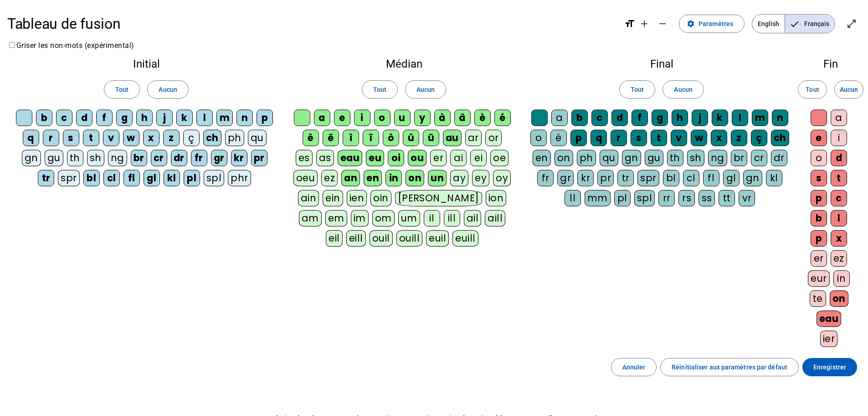 Image resolution: width=868 pixels, height=416 pixels. I want to click on div: ng, so click(718, 157).